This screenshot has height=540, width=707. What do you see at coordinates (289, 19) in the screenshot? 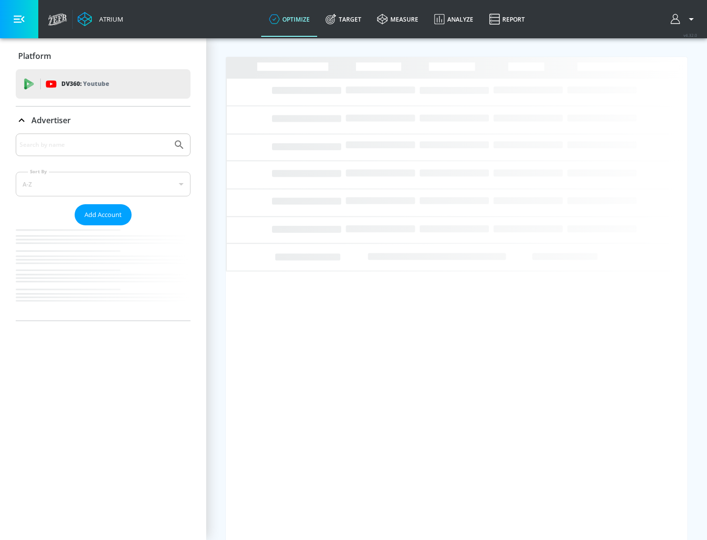
I see `a: optimize` at bounding box center [289, 19].